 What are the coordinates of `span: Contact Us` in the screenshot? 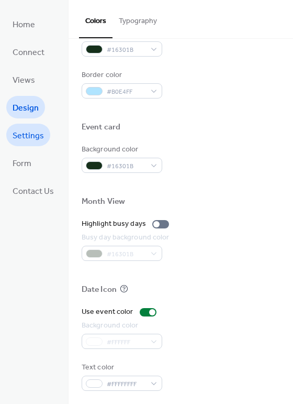 It's located at (33, 191).